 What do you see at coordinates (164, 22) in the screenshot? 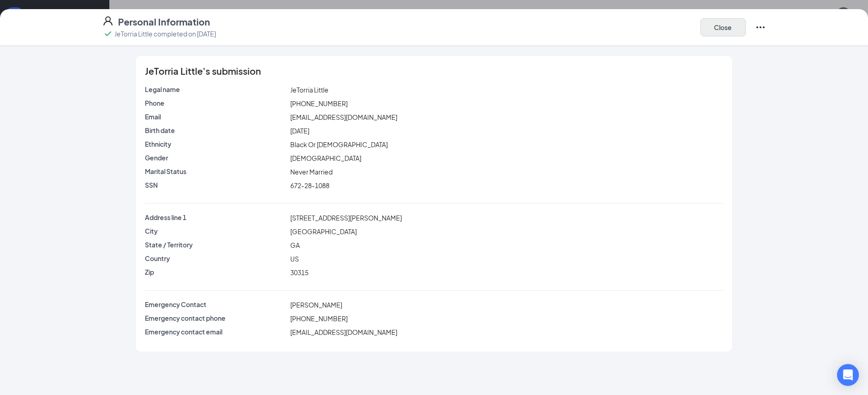
I see `h4: Personal Information` at bounding box center [164, 22].